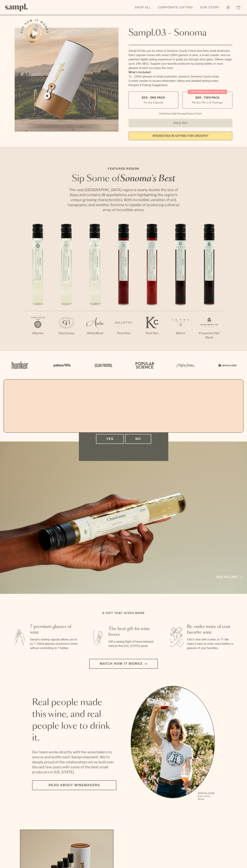 This screenshot has height=868, width=247. What do you see at coordinates (38, 285) in the screenshot?
I see `li: 1 / 7` at bounding box center [38, 285].